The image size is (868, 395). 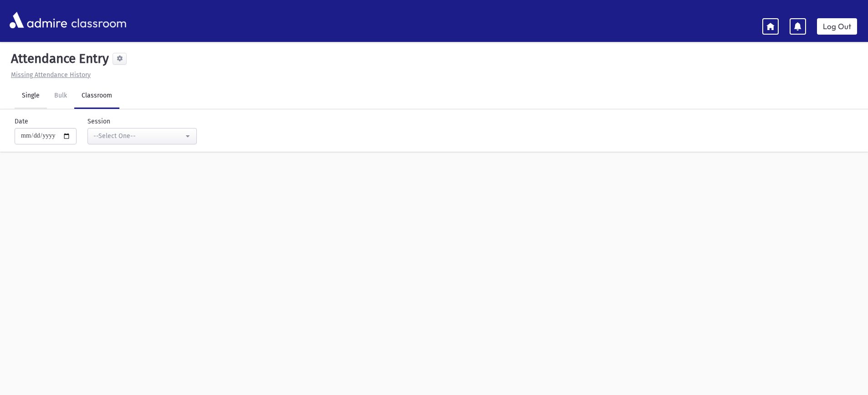 What do you see at coordinates (49, 75) in the screenshot?
I see `a: Missing Attendance History` at bounding box center [49, 75].